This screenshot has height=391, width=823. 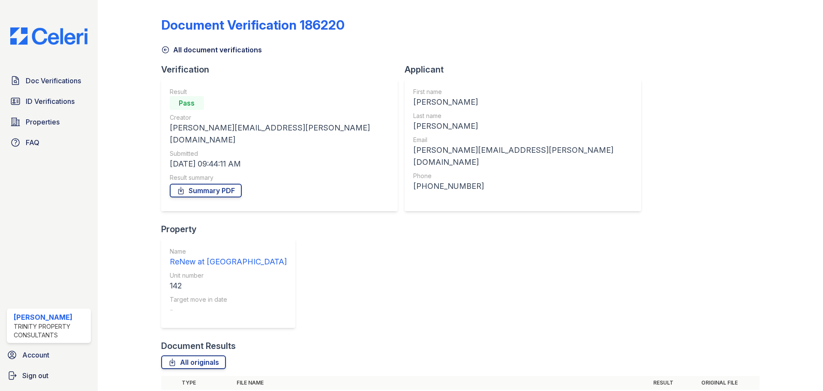 I want to click on a: Sign out, so click(x=49, y=375).